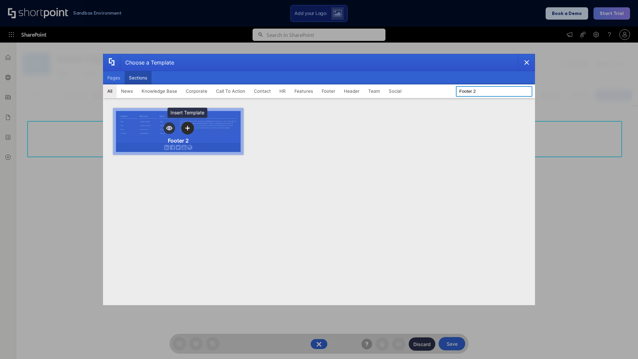 This screenshot has width=638, height=359. I want to click on button: Header, so click(352, 91).